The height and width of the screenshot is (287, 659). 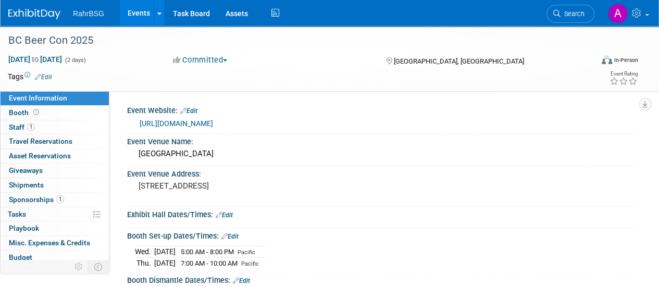 I want to click on a: Event Information, so click(x=55, y=98).